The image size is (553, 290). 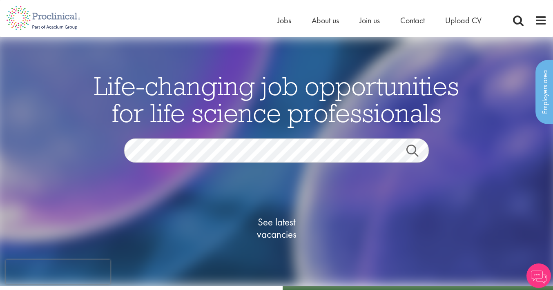 What do you see at coordinates (277, 99) in the screenshot?
I see `span: Life-changing job opportunities for life science professionals` at bounding box center [277, 99].